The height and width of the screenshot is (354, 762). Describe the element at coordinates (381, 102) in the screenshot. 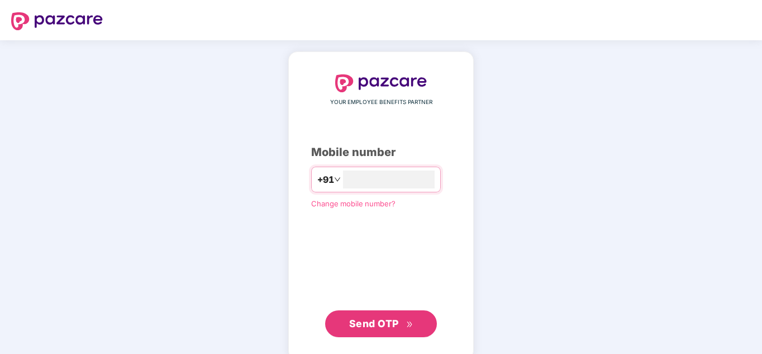

I see `span: YOUR EMPLOYEE BENEFITS PARTNER` at that location.